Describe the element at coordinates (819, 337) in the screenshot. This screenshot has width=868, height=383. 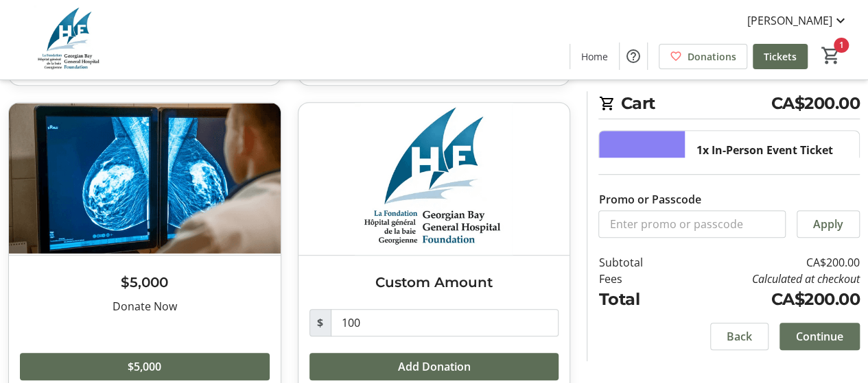
I see `button: Continue` at that location.